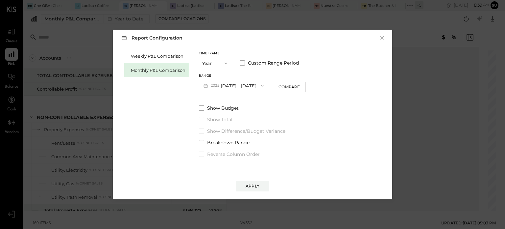 The width and height of the screenshot is (505, 229). Describe the element at coordinates (158, 56) in the screenshot. I see `div: Weekly P&L Comparison` at that location.